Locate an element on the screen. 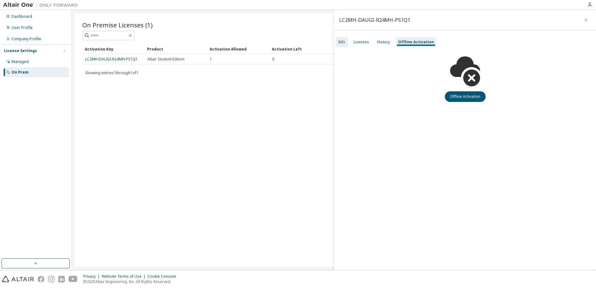 The width and height of the screenshot is (596, 288). div: User Profile is located at coordinates (22, 28).